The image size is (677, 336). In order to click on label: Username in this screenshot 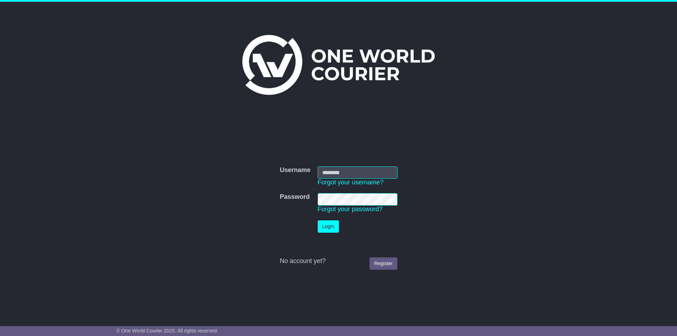, I will do `click(295, 170)`.